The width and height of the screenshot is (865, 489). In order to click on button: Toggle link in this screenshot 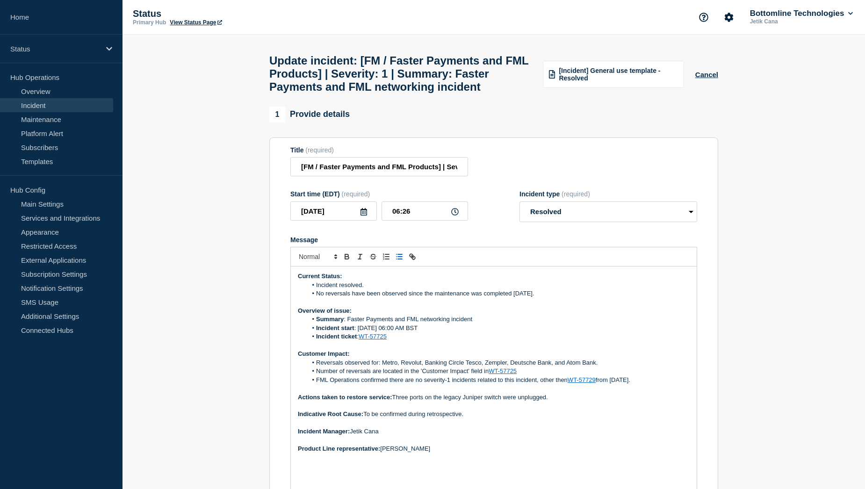, I will do `click(412, 257)`.